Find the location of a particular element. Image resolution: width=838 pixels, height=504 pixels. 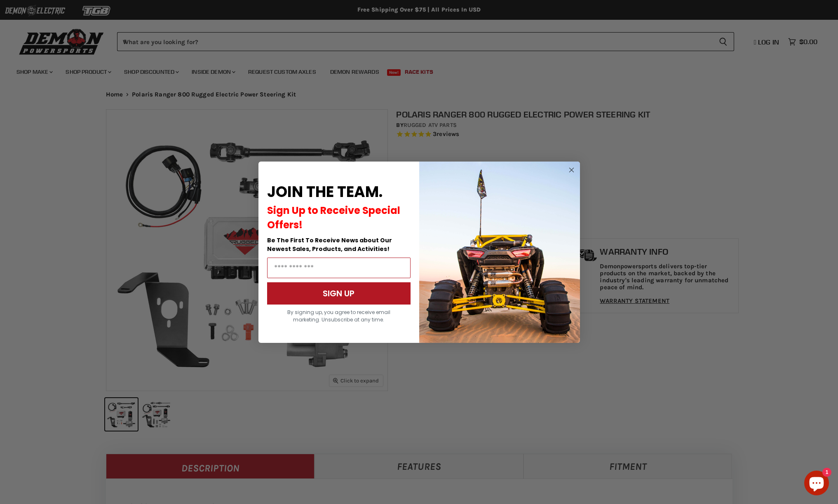

span: Be The First To Receive News about Our Newest Sales, Products, and Activities! is located at coordinates (329, 244).